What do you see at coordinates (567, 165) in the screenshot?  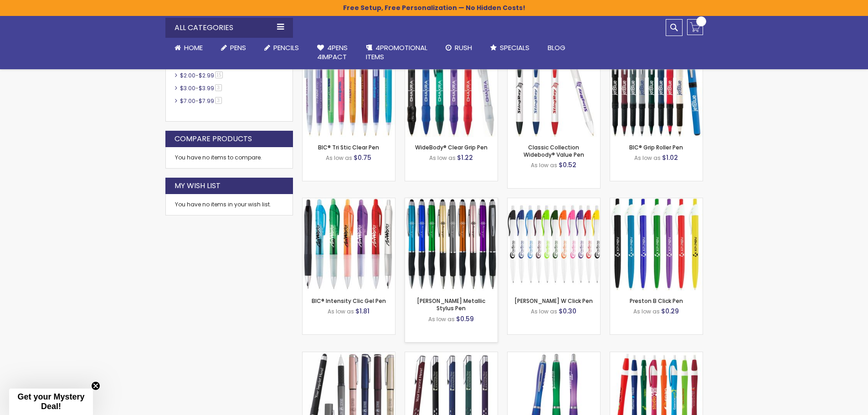 I see `span: $0.52` at bounding box center [567, 165].